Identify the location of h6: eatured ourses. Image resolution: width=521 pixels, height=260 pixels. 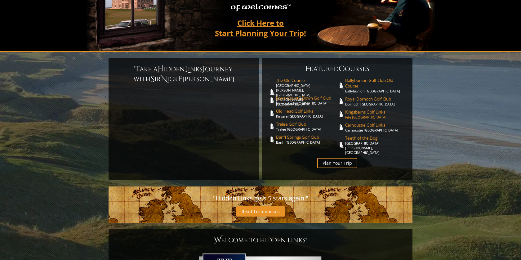
(337, 69).